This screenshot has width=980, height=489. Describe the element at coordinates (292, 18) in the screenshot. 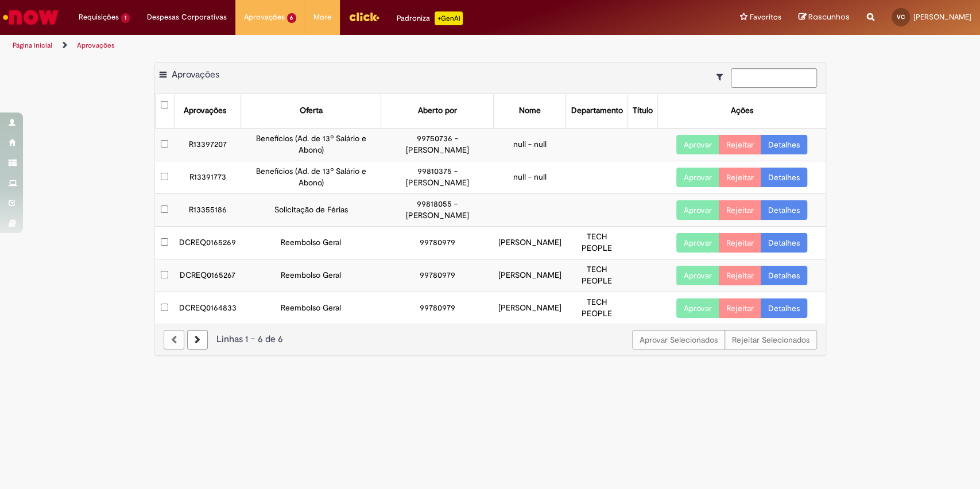

I see `span: 6` at that location.